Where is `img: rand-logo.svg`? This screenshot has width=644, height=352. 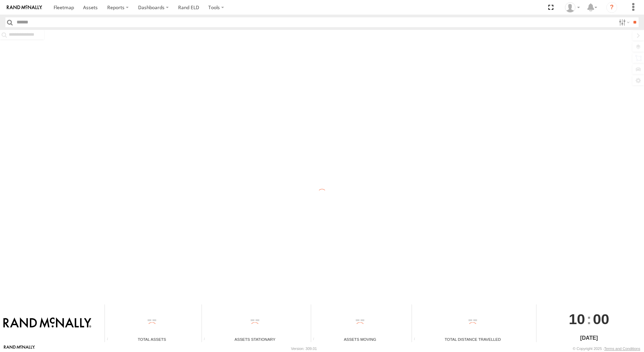 img: rand-logo.svg is located at coordinates (24, 8).